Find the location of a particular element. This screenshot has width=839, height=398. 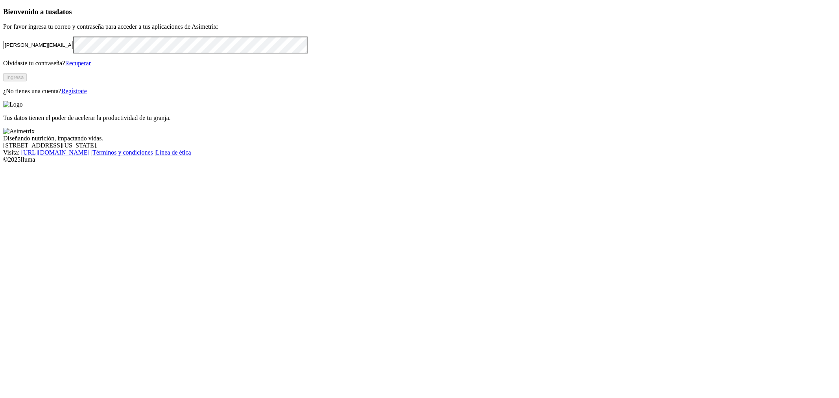

span: datos is located at coordinates (63, 11).